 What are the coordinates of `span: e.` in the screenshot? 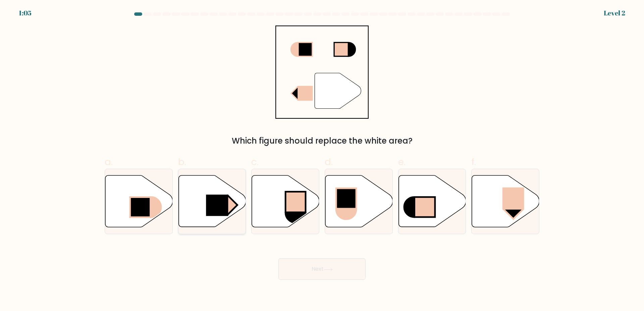 It's located at (402, 162).